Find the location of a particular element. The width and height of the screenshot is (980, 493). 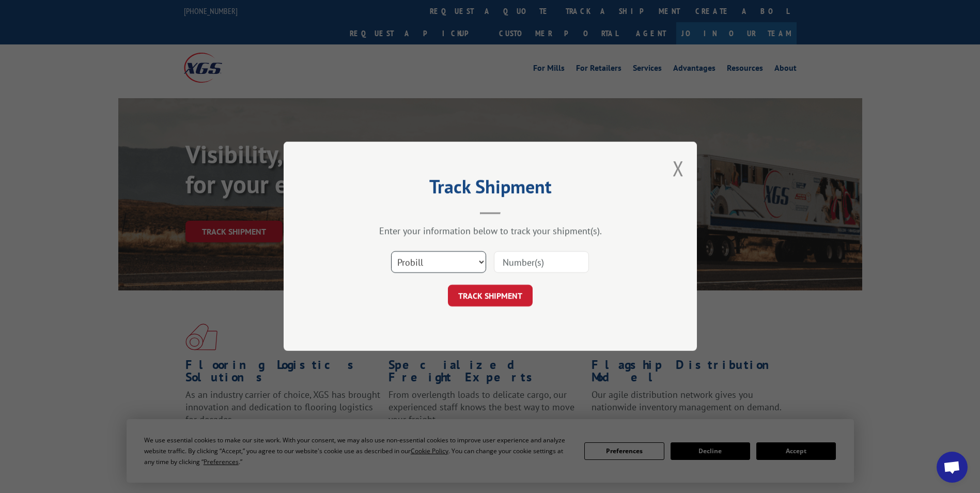

h2: Track Shipment is located at coordinates (490, 189).